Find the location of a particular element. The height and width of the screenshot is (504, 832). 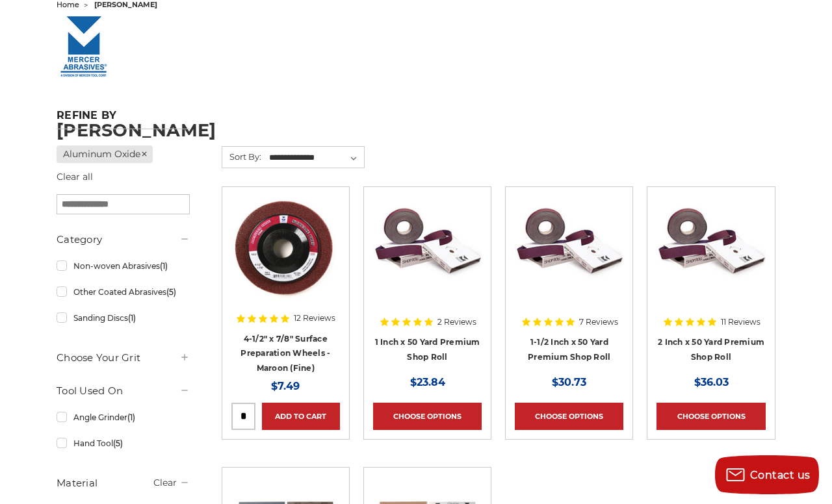

a: Hand Tool is located at coordinates (123, 443).